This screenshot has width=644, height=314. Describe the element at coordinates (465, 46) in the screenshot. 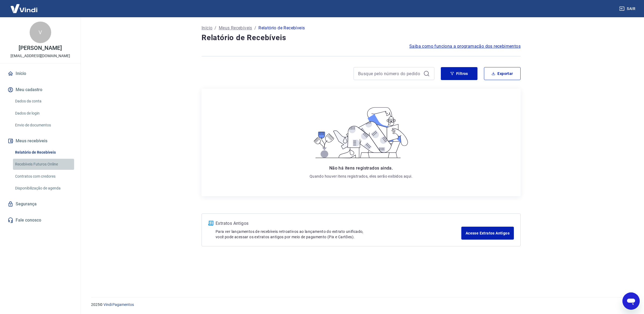

I see `a: Saiba como funciona a programação dos recebimentos` at that location.